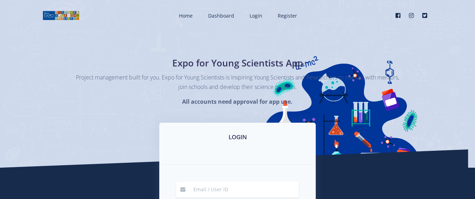  I want to click on span: Home, so click(186, 15).